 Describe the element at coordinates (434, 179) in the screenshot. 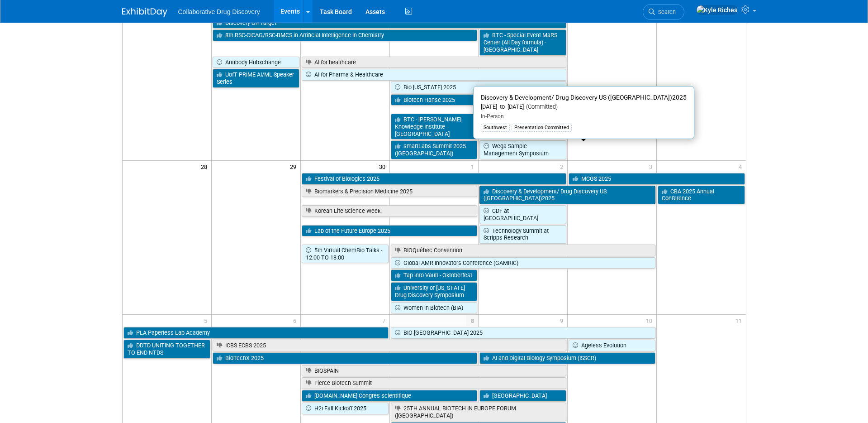

I see `a: Festival of Biologics 2025` at that location.